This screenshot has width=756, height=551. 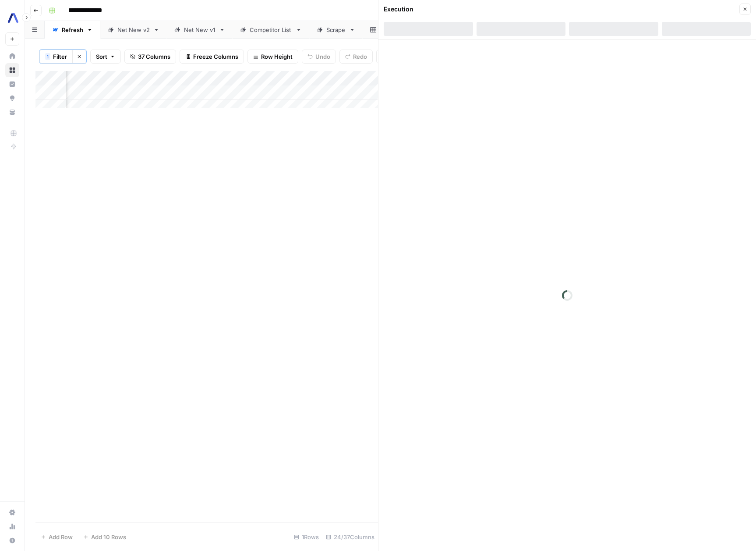 What do you see at coordinates (323, 56) in the screenshot?
I see `span: Undo` at bounding box center [323, 56].